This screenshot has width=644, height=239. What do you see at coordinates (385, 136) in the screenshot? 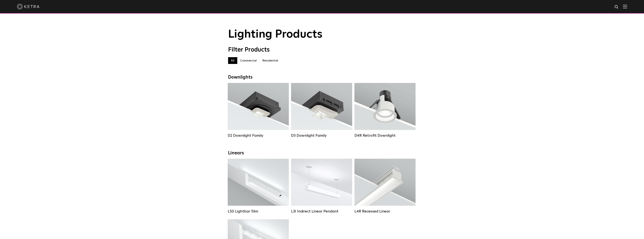
I see `div: D4R Retrofit Downlight` at bounding box center [385, 136].